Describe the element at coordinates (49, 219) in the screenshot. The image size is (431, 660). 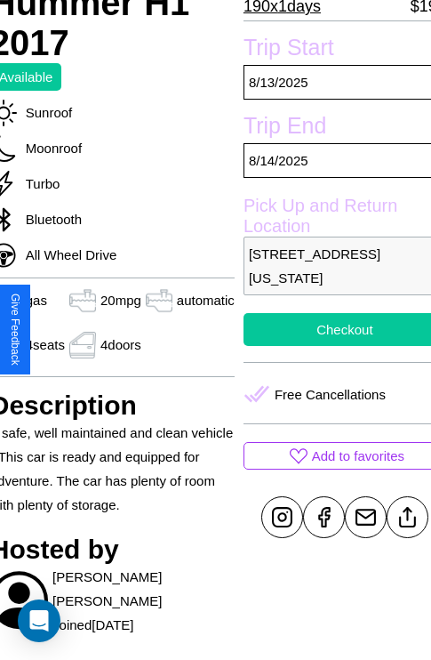
I see `p: Bluetooth` at that location.